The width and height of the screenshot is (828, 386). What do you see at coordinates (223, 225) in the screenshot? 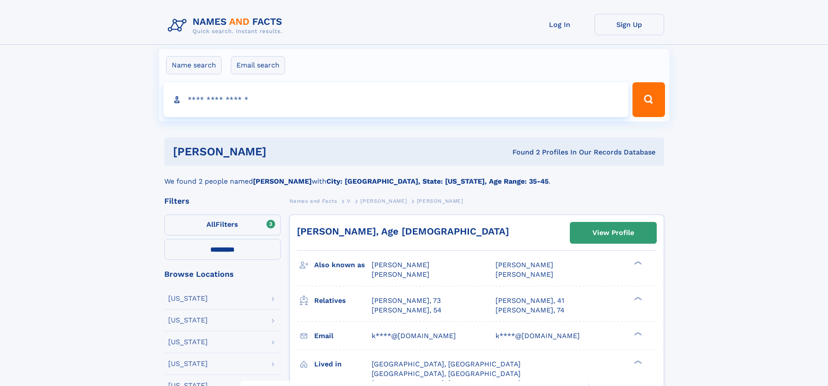
I see `label: Filters` at bounding box center [223, 225].